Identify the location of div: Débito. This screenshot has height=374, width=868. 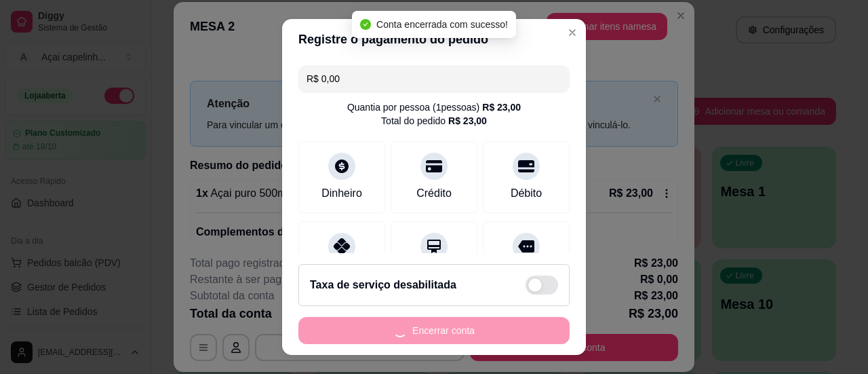
(526, 193).